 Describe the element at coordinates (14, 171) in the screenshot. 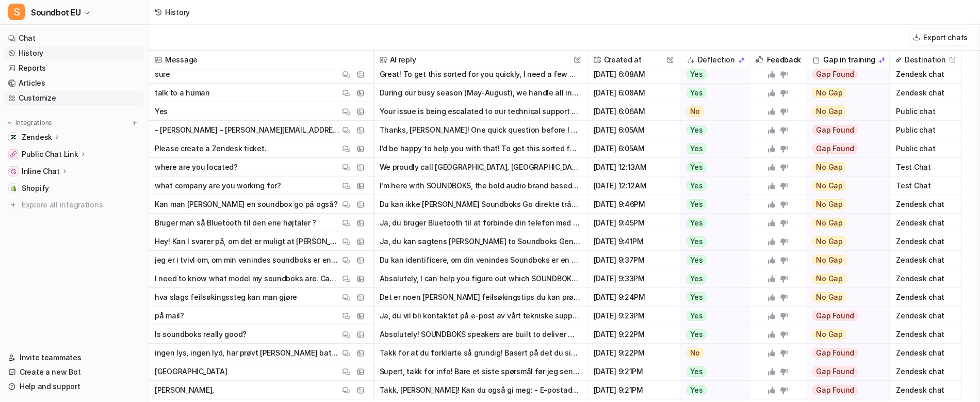

I see `img: Inline Chat` at that location.